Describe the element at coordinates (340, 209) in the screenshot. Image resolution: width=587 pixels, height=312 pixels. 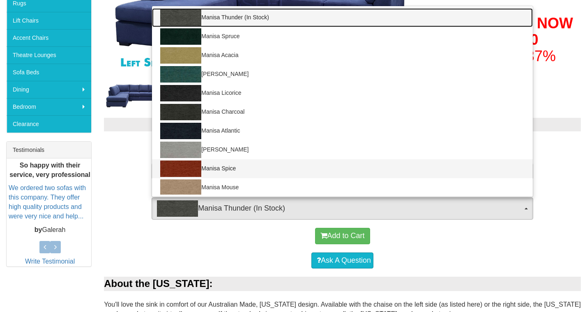
I see `span: Manisa Thunder (In Stock)` at that location.